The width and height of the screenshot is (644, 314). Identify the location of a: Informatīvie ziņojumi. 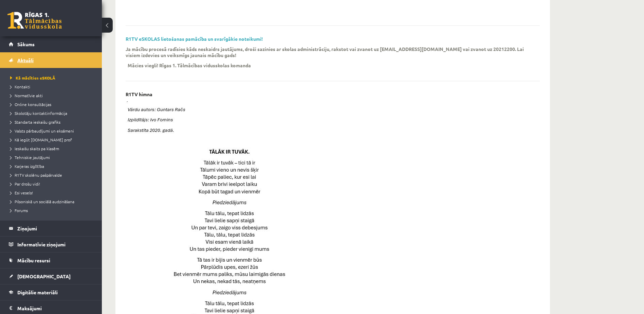
(51, 245).